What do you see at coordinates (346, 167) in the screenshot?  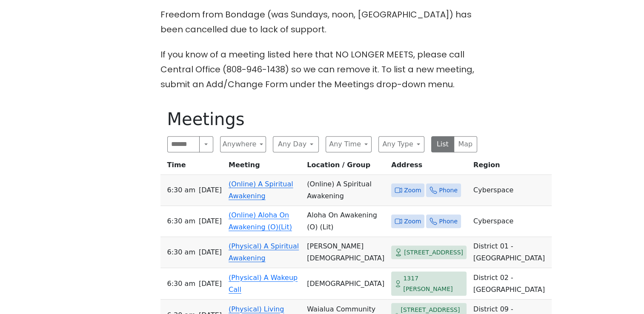 I see `th: Location / Group` at bounding box center [346, 167].